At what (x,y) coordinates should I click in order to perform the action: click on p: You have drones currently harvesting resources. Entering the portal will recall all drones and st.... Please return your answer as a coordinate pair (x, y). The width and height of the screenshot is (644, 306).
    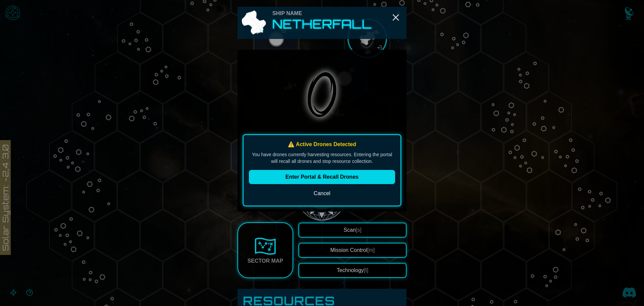
    Looking at the image, I should click on (322, 158).